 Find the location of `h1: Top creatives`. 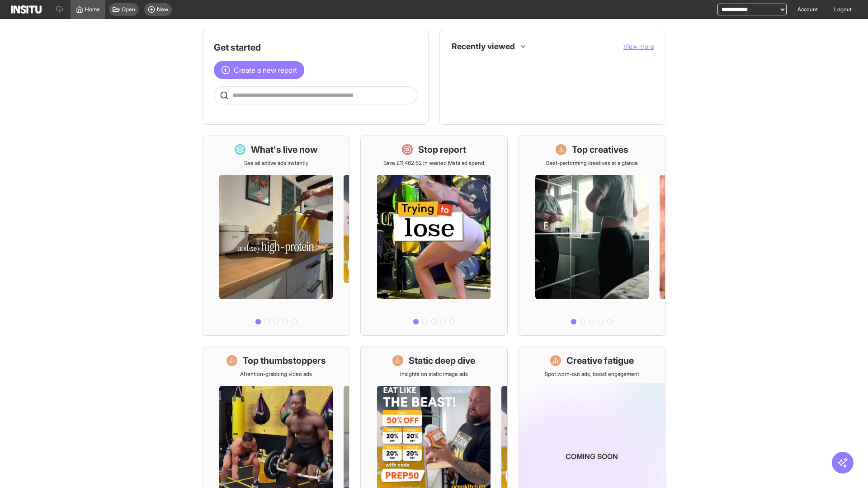

h1: Top creatives is located at coordinates (600, 150).